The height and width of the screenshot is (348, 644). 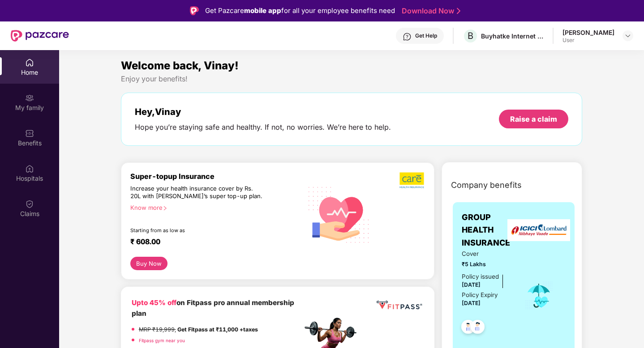 What do you see at coordinates (458, 11) in the screenshot?
I see `img: Stroke` at bounding box center [458, 11].